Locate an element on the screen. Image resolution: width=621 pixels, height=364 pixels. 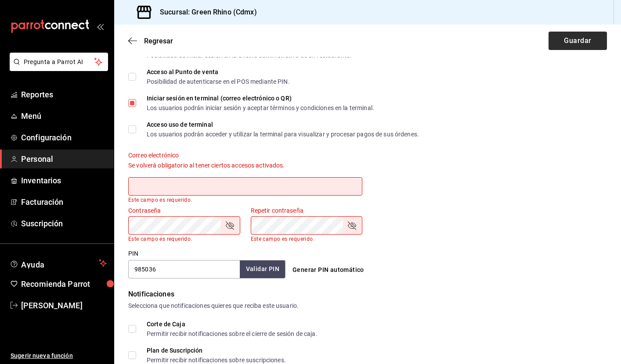
span: Personal is located at coordinates (64, 159).